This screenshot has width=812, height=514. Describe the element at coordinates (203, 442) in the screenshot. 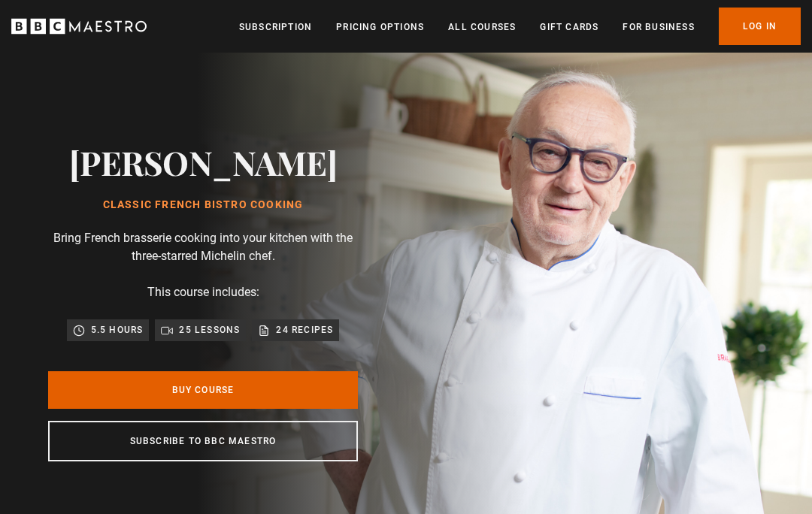

I see `a: Subscribe to BBC Maestro` at that location.